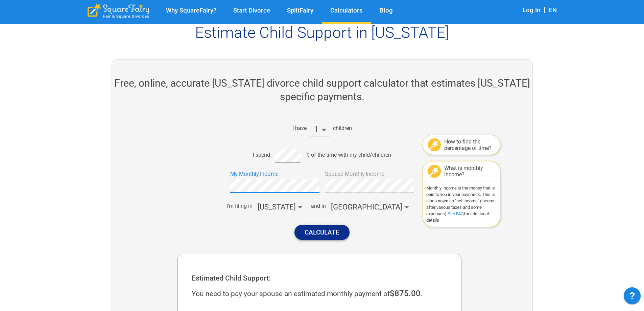  I want to click on div: % of the time with my child/children, so click(348, 155).